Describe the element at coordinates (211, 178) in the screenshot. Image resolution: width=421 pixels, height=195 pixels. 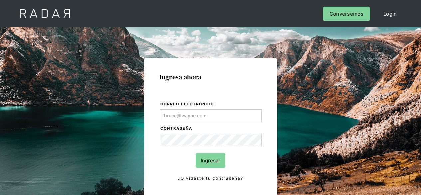
I see `a: ¿Olvidaste tu contraseña?` at that location.